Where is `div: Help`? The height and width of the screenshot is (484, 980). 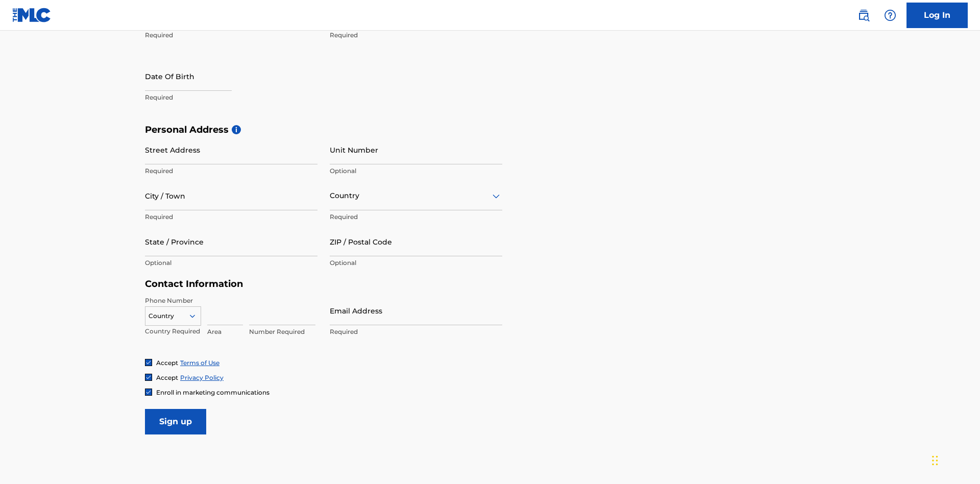
div: Help is located at coordinates (890, 15).